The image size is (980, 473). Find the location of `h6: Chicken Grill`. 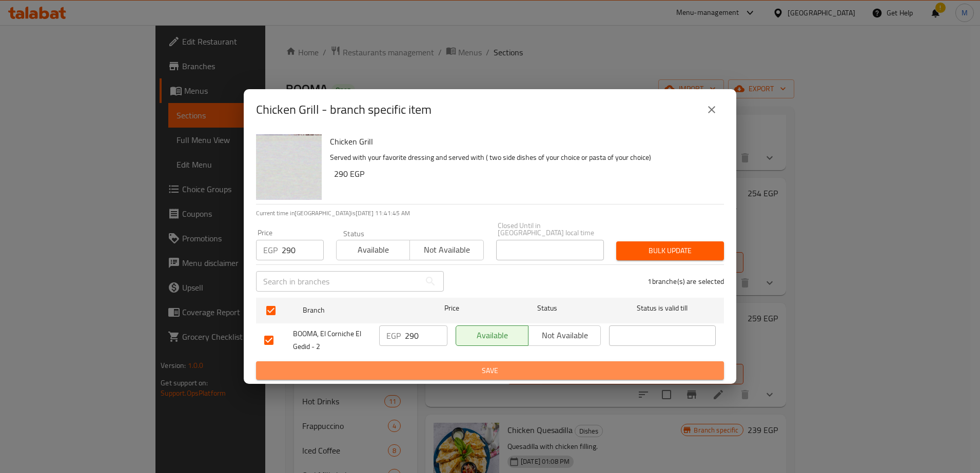

h6: Chicken Grill is located at coordinates (523, 141).